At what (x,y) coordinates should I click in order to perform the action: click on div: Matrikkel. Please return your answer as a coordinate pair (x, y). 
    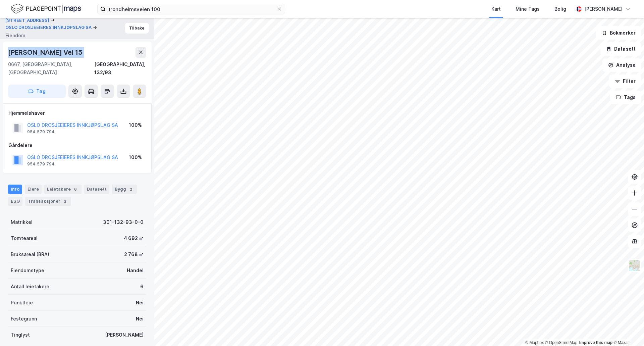
    Looking at the image, I should click on (22, 222).